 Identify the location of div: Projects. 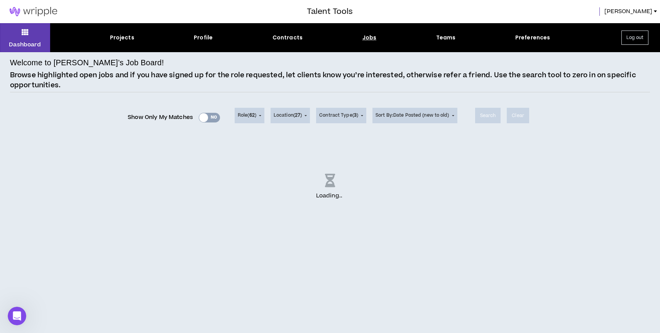
(122, 37).